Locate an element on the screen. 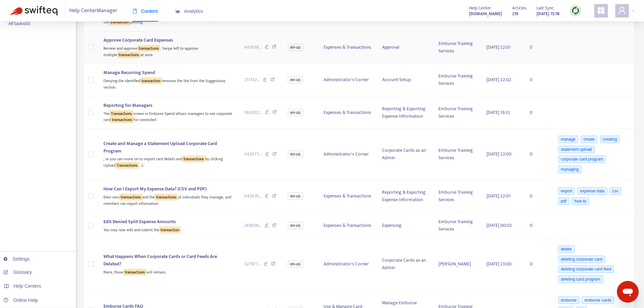 The width and height of the screenshot is (644, 308). div: Denying the identified removes the tile from the Suggestions section. is located at coordinates (168, 83).